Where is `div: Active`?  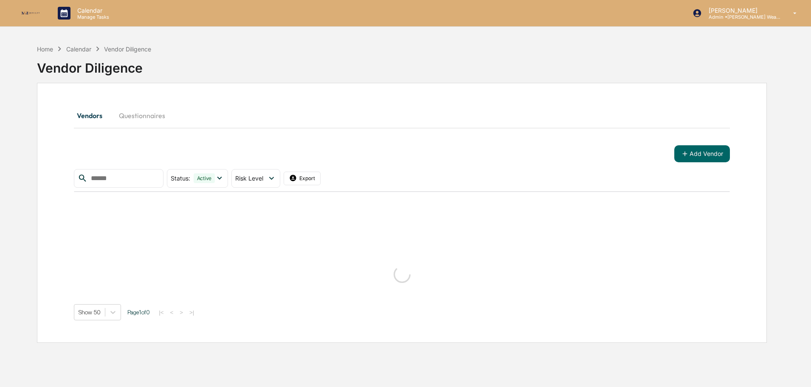 div: Active is located at coordinates (204, 178).